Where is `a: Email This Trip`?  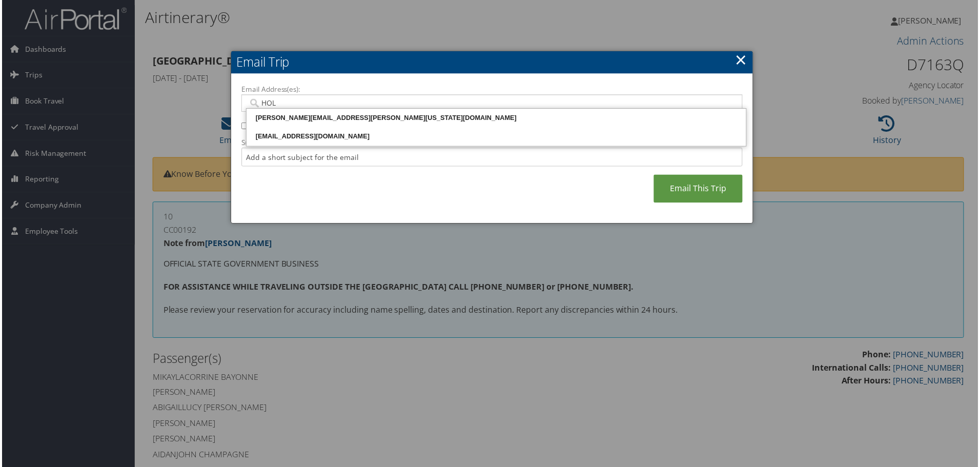 a: Email This Trip is located at coordinates (699, 189).